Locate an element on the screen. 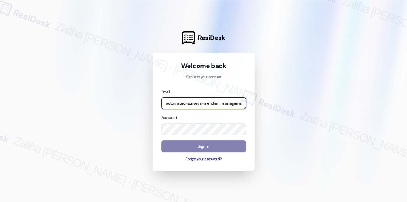 Image resolution: width=407 pixels, height=202 pixels. button: Sign In is located at coordinates (204, 146).